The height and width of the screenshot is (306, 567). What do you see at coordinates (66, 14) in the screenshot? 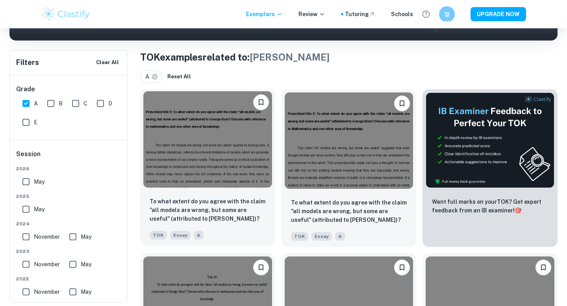
I see `a: Clastify logo` at bounding box center [66, 14].